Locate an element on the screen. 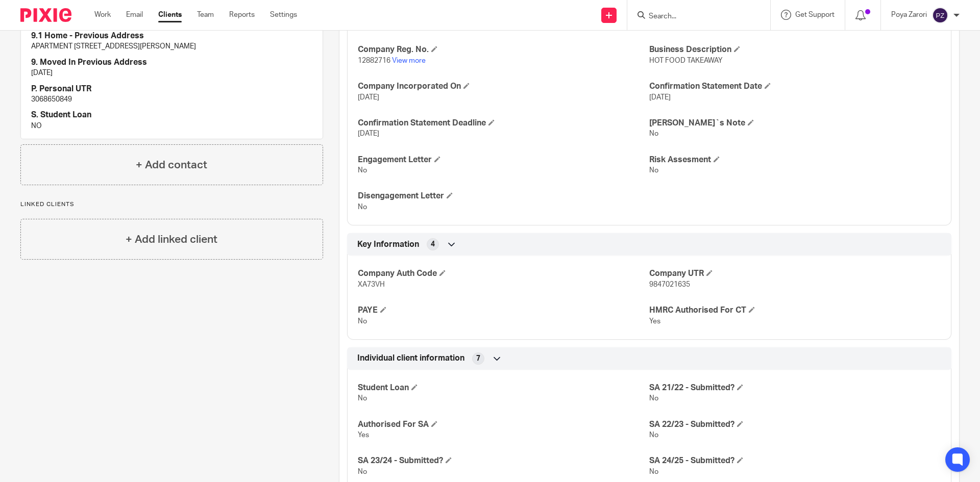 The height and width of the screenshot is (482, 980). h4: SA 22/23 - Submitted? is located at coordinates (795, 425).